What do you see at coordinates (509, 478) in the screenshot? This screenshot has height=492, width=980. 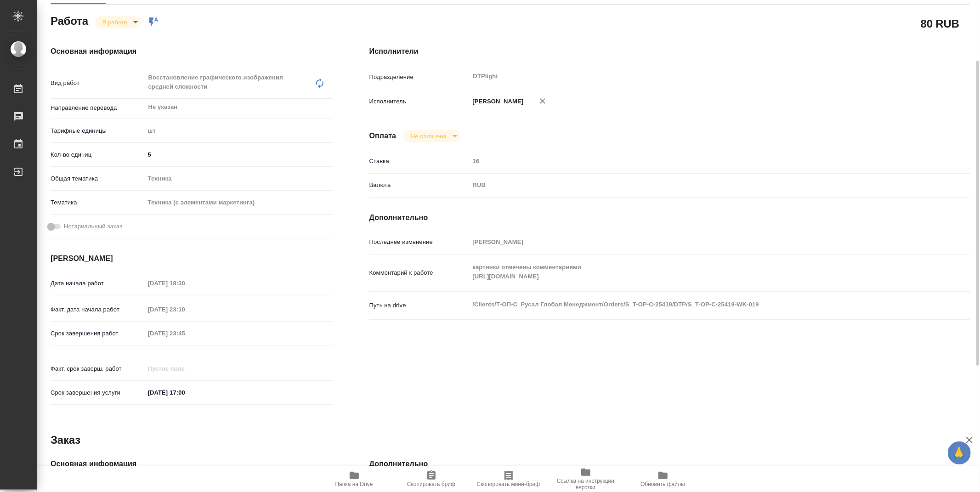 I see `button: Скопировать мини-бриф` at bounding box center [509, 478].